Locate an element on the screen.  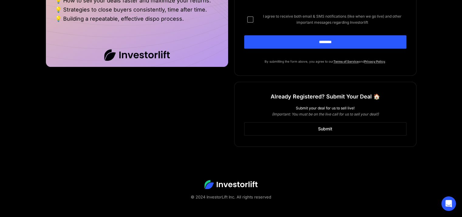
a: Submit is located at coordinates (325, 129).